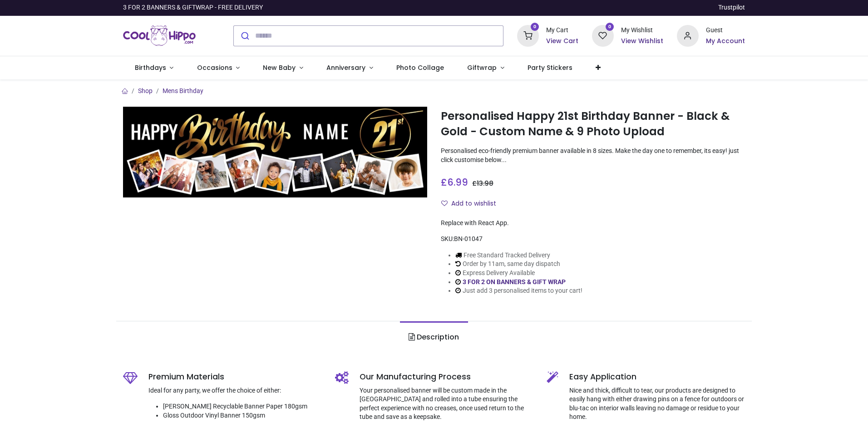 The width and height of the screenshot is (868, 423). I want to click on div: Guest, so click(726, 31).